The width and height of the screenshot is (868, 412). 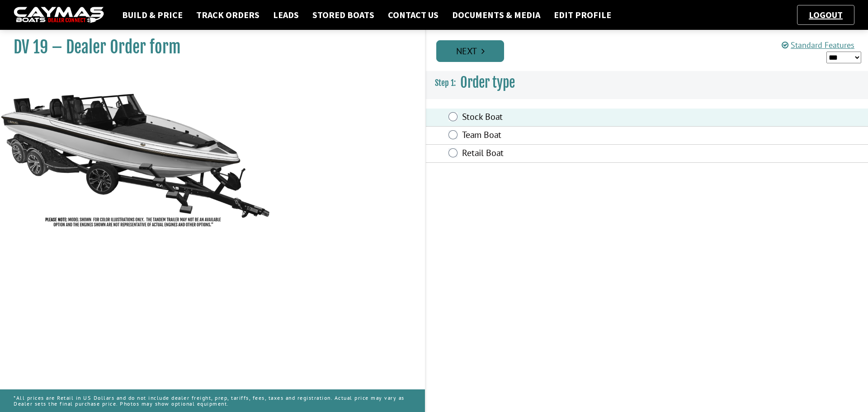 I want to click on a: Contact Us, so click(x=413, y=15).